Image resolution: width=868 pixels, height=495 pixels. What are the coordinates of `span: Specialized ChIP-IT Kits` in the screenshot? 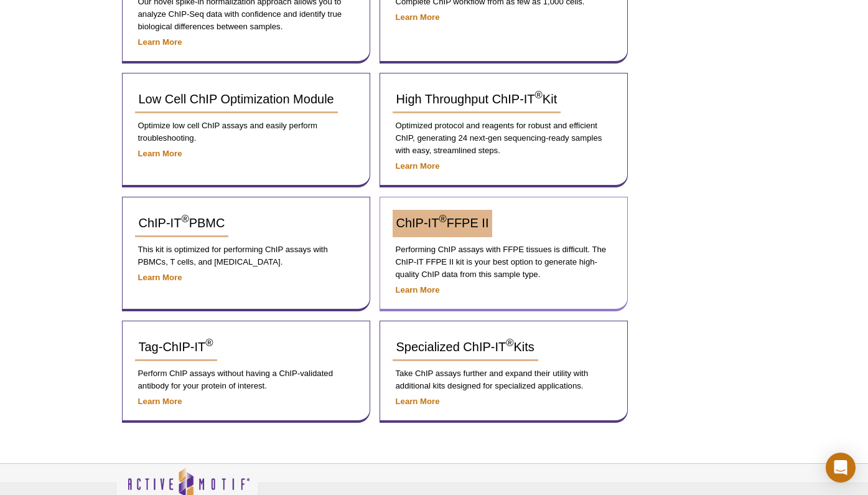 It's located at (465, 347).